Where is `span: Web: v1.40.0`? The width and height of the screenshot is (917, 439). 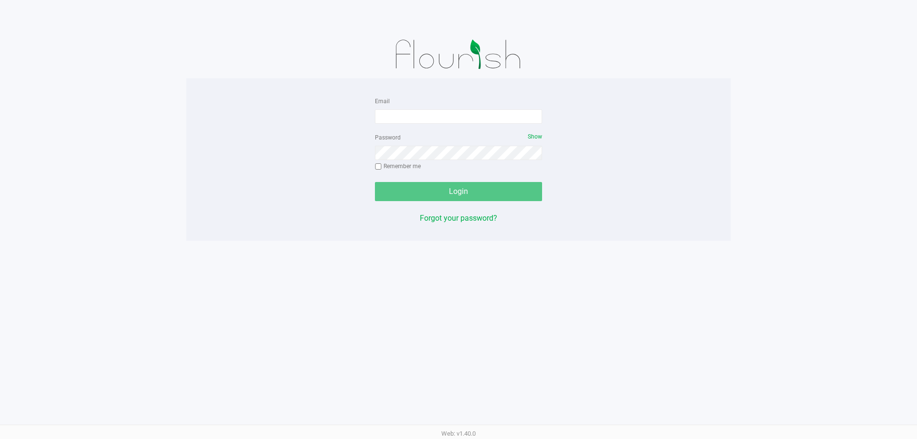
span: Web: v1.40.0 is located at coordinates (459, 433).